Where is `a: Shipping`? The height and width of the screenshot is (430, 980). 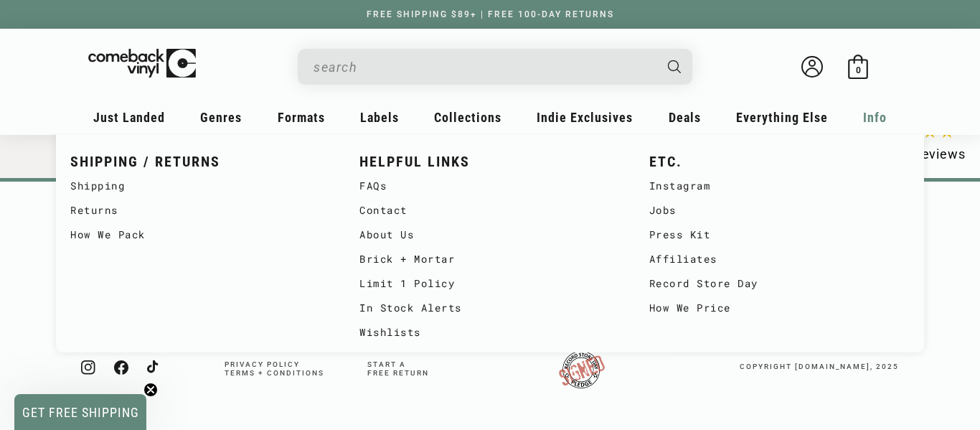
a: Shipping is located at coordinates (200, 186).